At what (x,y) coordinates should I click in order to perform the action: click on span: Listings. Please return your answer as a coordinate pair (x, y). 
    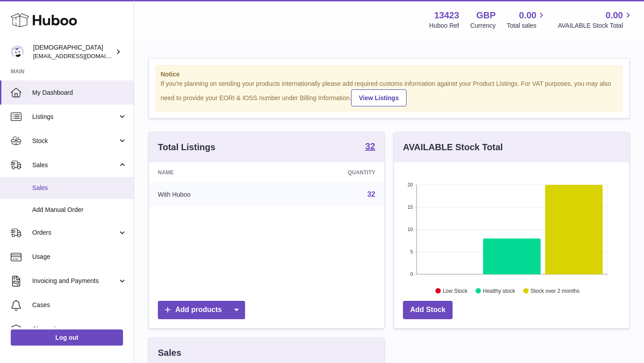
    Looking at the image, I should click on (75, 117).